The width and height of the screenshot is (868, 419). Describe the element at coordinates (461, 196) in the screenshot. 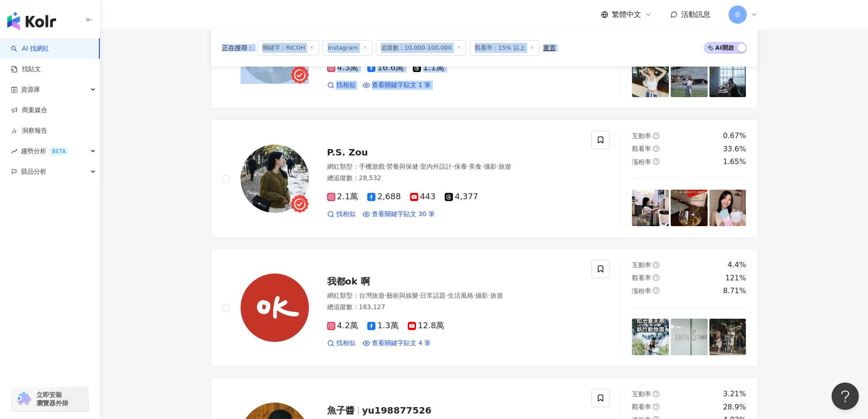

I see `span: 4,377` at that location.